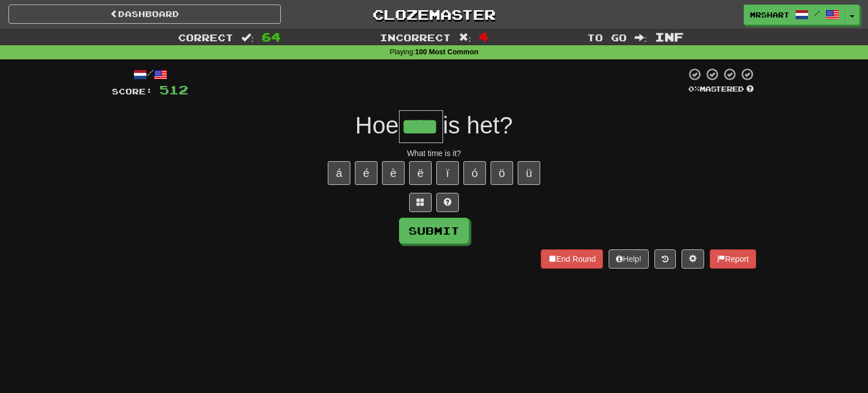  I want to click on a: MrShart /, so click(795, 15).